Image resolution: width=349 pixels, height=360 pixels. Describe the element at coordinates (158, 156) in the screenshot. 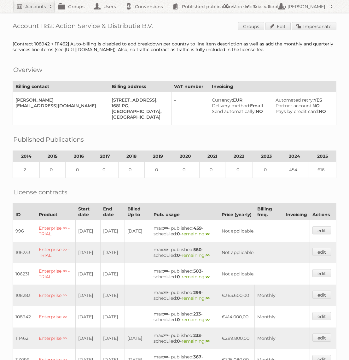

I see `th: 2019` at that location.